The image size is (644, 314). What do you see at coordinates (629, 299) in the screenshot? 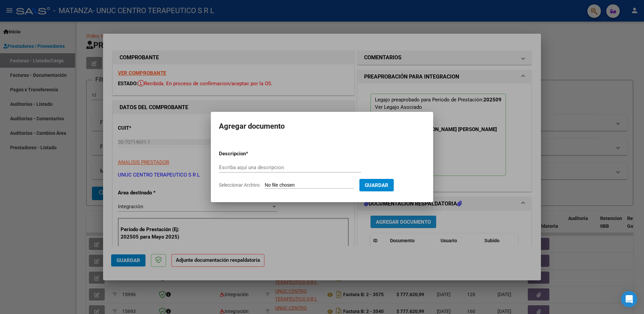
I see `div: Open Intercom Messenger` at bounding box center [629, 299].